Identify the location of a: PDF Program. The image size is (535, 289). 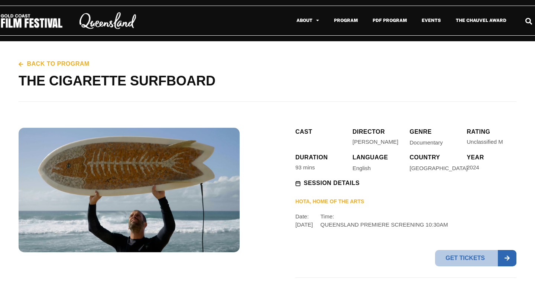
(390, 20).